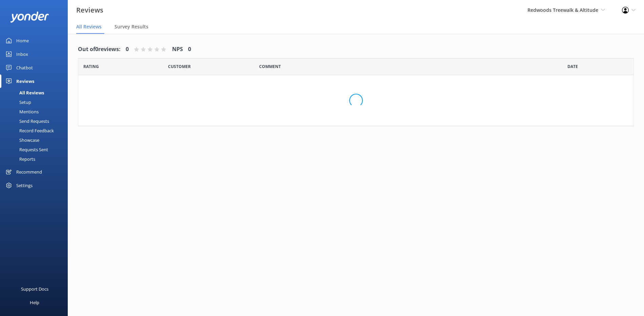  What do you see at coordinates (99, 49) in the screenshot?
I see `h4: Out of 0 reviews:` at bounding box center [99, 49].